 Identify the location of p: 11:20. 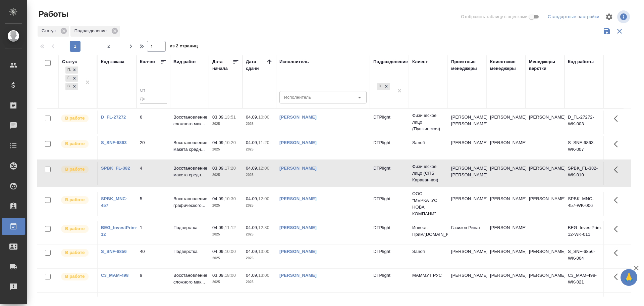
(263, 143).